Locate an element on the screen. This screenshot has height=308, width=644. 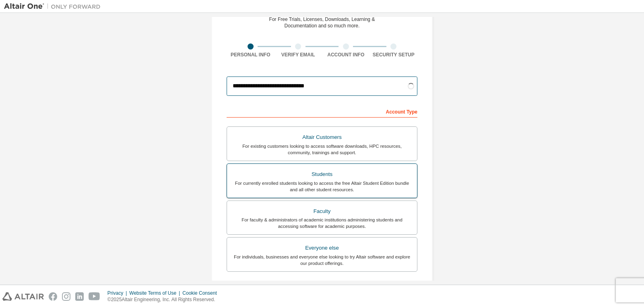
img: Altair One is located at coordinates (55, 6).